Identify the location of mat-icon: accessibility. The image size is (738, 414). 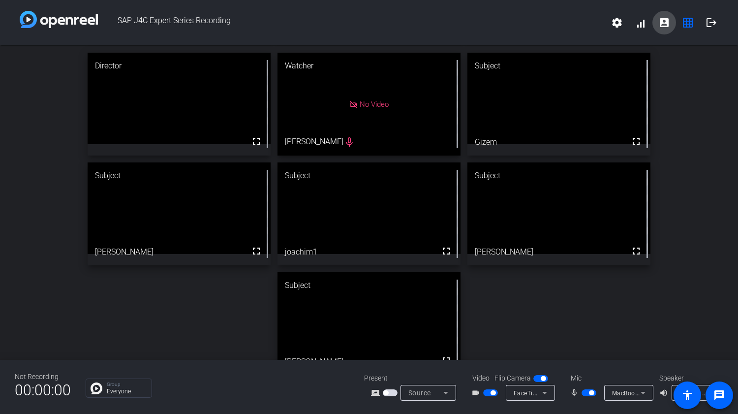
(688, 395).